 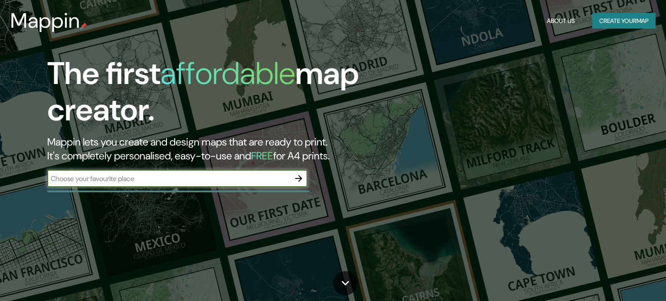 What do you see at coordinates (214, 149) in the screenshot?
I see `h2: Mappin lets you create and design maps that are ready to print. It's completely personalised, eas...` at bounding box center [214, 149].